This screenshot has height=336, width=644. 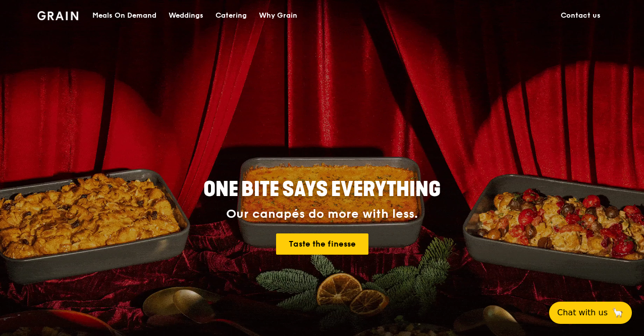 What do you see at coordinates (186, 15) in the screenshot?
I see `a: Weddings` at bounding box center [186, 15].